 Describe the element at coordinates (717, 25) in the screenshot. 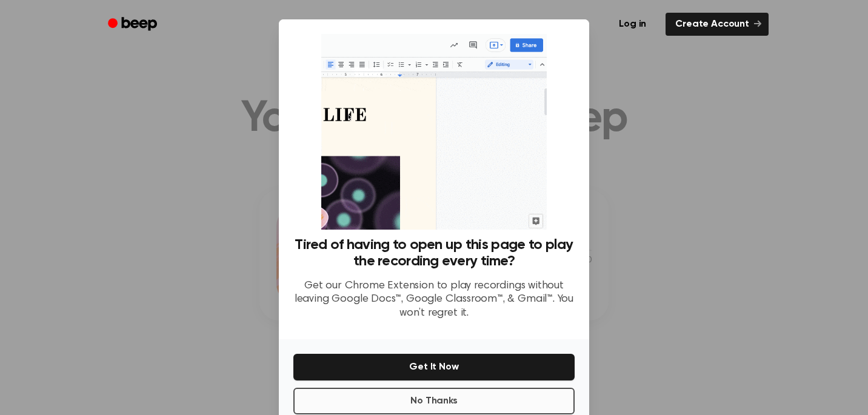

I see `a: Create Account` at that location.